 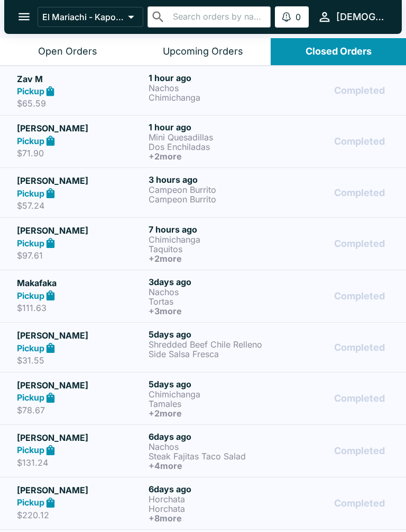 What do you see at coordinates (81, 104) in the screenshot?
I see `p: $65.59` at bounding box center [81, 104].